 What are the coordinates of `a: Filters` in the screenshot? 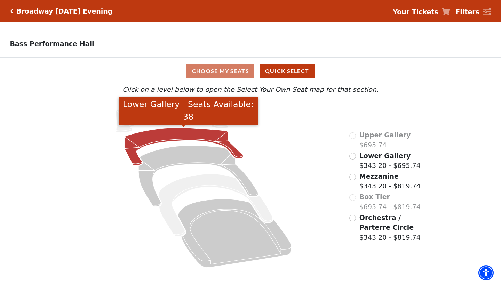 It's located at (473, 12).